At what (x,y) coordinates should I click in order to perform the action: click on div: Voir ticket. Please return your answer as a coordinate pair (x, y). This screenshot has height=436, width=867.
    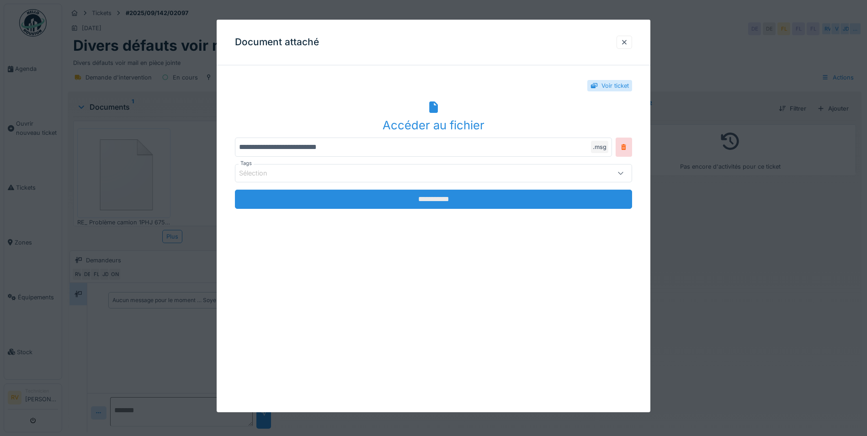
    Looking at the image, I should click on (615, 86).